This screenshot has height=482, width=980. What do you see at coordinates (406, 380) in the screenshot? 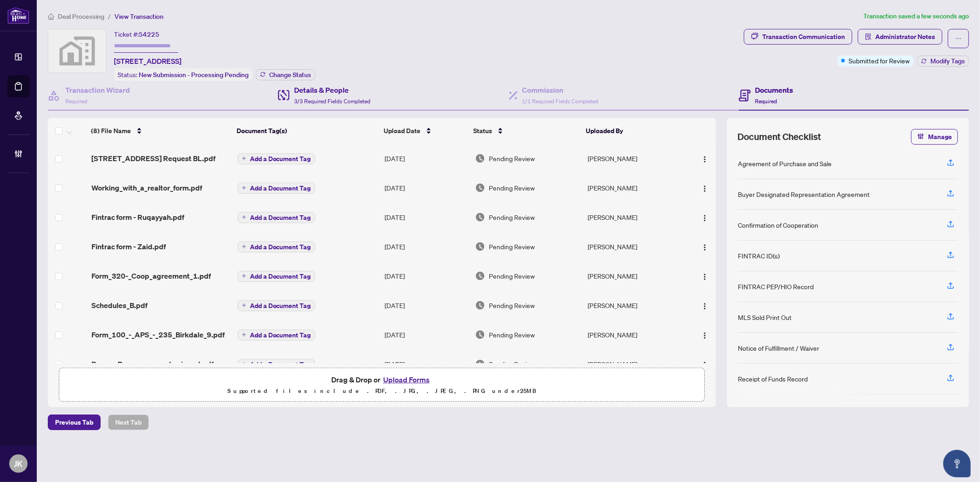
I see `button: Upload Forms` at bounding box center [406, 380].